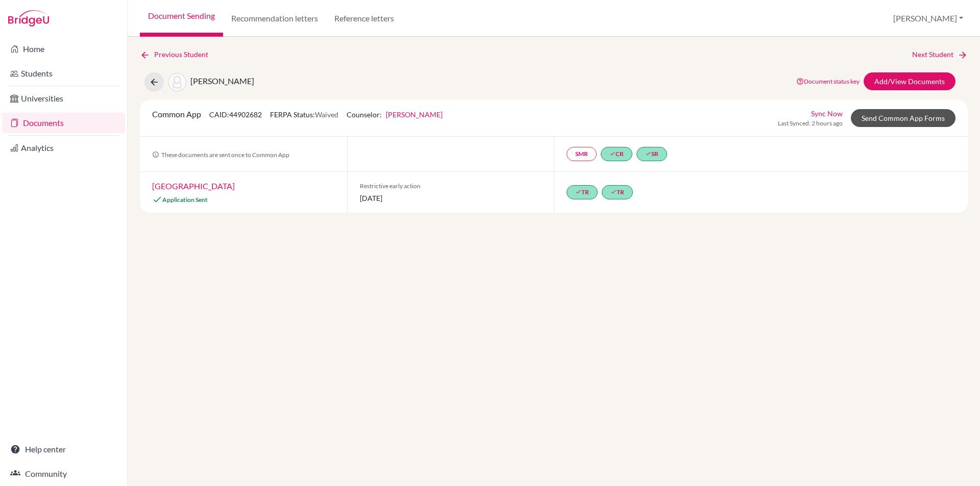  Describe the element at coordinates (940, 54) in the screenshot. I see `a: Next Student` at that location.